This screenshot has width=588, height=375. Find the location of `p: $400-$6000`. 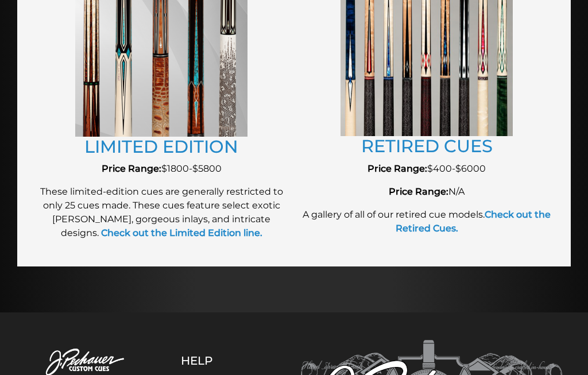

p: $400-$6000 is located at coordinates (427, 170).